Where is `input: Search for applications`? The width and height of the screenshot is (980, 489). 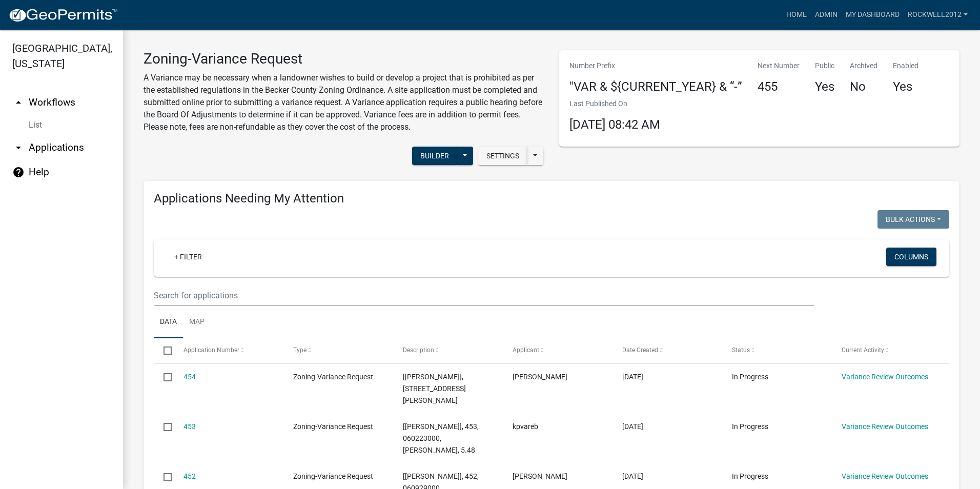
input: Search for applications is located at coordinates (484, 295).